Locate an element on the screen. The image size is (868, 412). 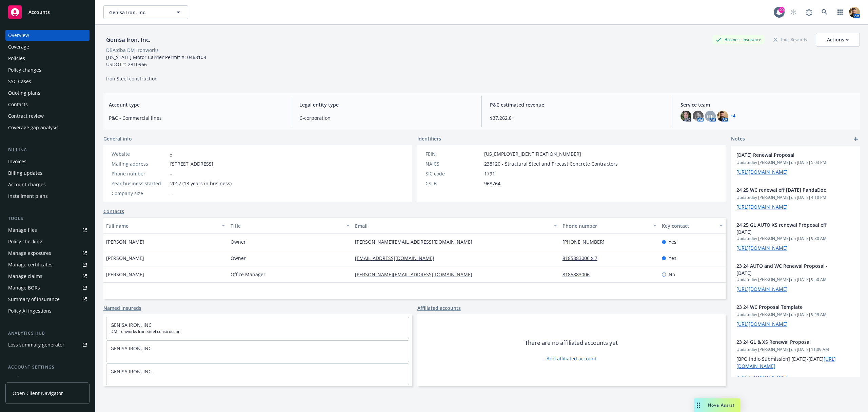
div: Policies is located at coordinates (17, 58).